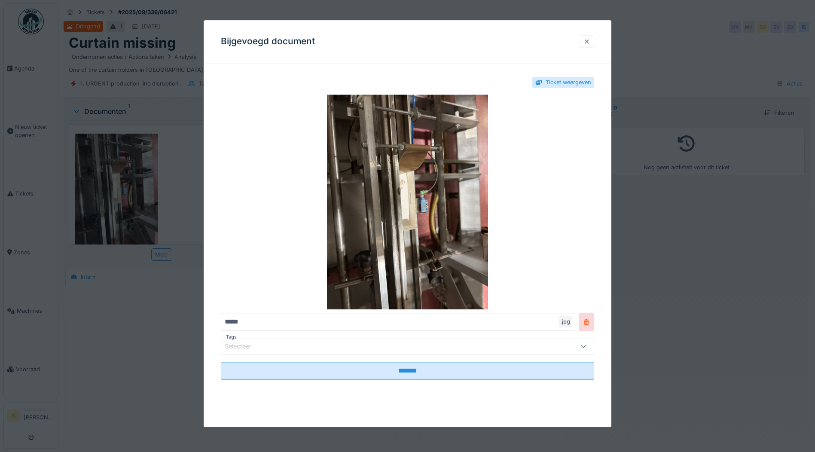  I want to click on img: 54583548-bfed-4e97-9762-d89b7606d704-image.jpg, so click(407, 202).